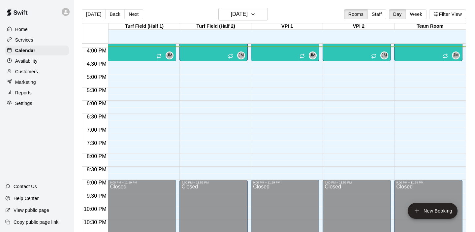 This screenshot has width=475, height=232. Describe the element at coordinates (25, 82) in the screenshot. I see `p: Marketing` at that location.